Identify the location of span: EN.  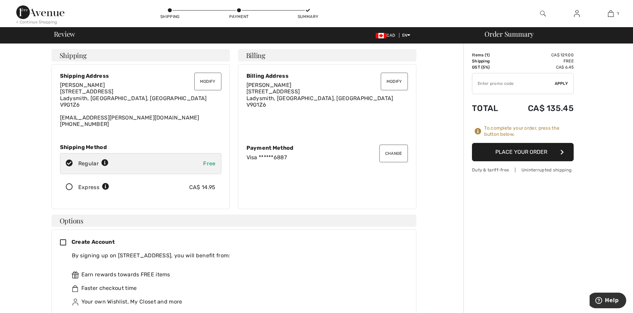
(406, 35).